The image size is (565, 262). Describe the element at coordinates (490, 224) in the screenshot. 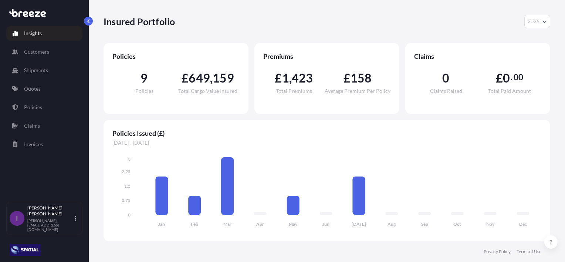

I see `tspan: Nov` at that location.